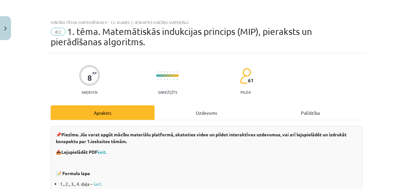  What do you see at coordinates (206, 112) in the screenshot?
I see `div: Uzdevums` at bounding box center [206, 112].